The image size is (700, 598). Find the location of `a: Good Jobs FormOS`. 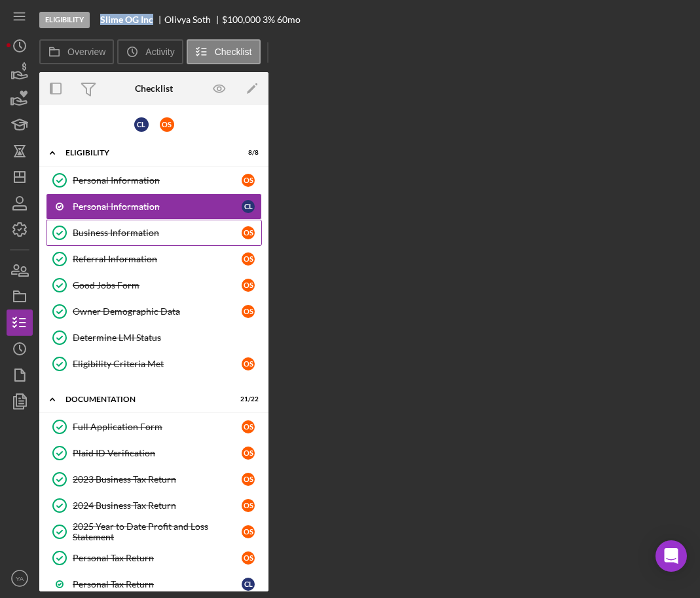

a: Good Jobs FormOS is located at coordinates (154, 285).